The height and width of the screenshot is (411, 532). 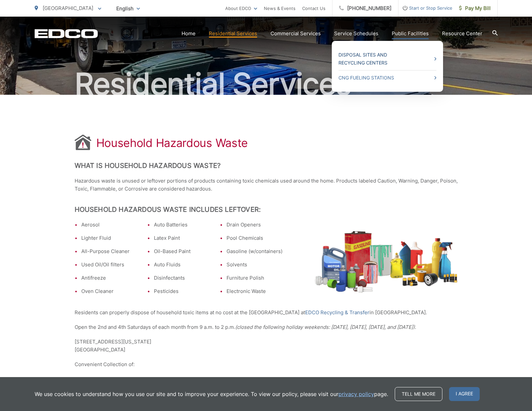 I want to click on a: Public Facilities, so click(x=410, y=33).